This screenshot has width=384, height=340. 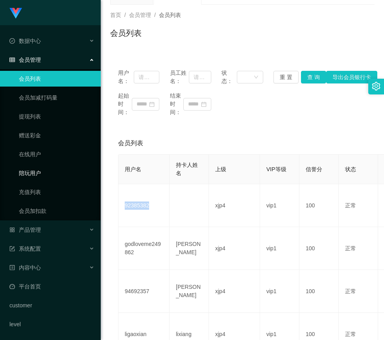 What do you see at coordinates (12, 60) in the screenshot?
I see `i: 图标: table` at bounding box center [12, 60].